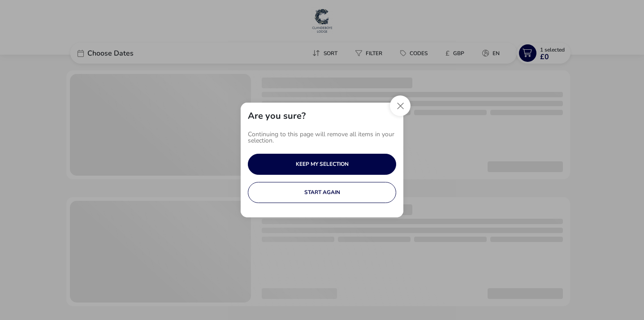 This screenshot has height=320, width=644. I want to click on p: Continuing to this page will remove all items in your selection., so click(322, 137).